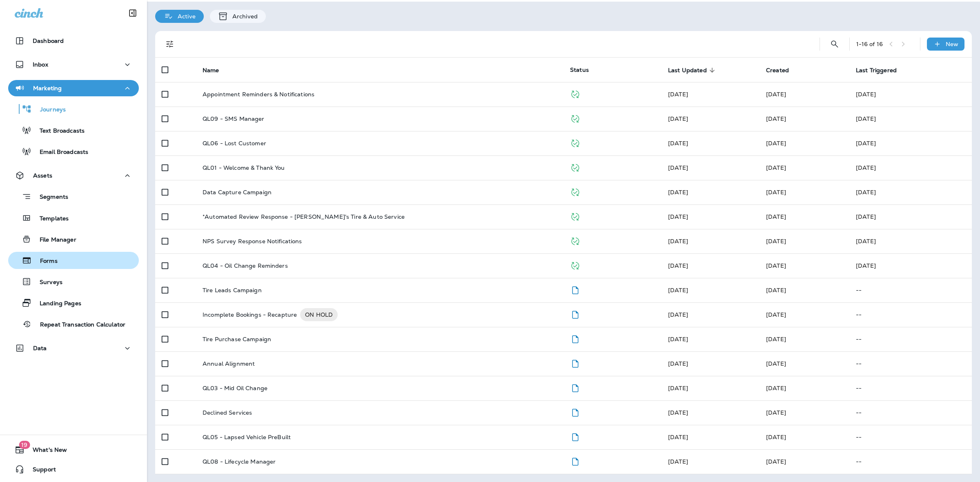  What do you see at coordinates (237, 192) in the screenshot?
I see `p: Data Capture Campaign` at bounding box center [237, 192].